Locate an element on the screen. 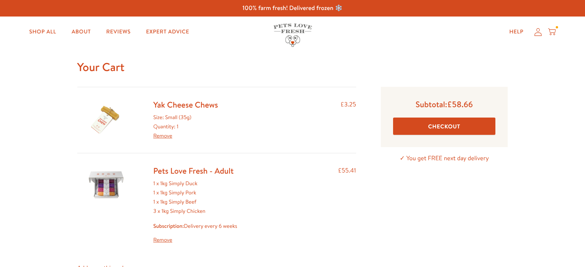 Image resolution: width=585 pixels, height=267 pixels. a: About is located at coordinates (81, 32).